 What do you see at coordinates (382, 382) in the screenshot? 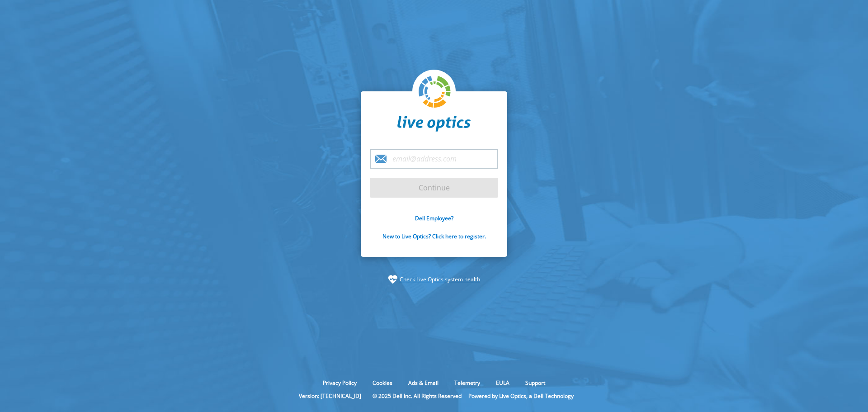
I see `a: Cookies` at bounding box center [382, 382].